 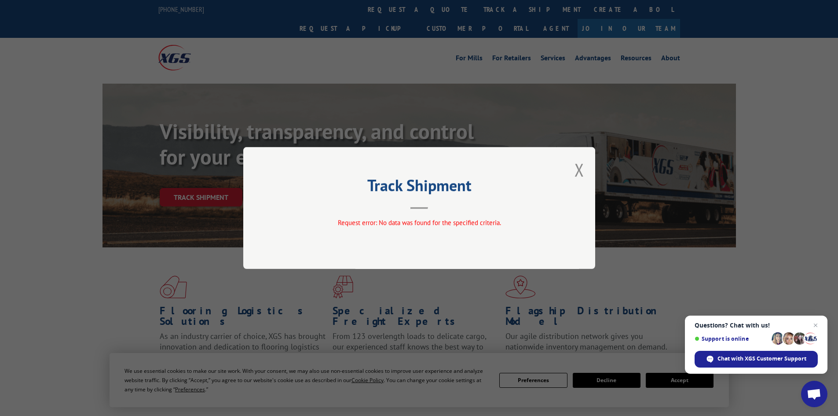 What do you see at coordinates (419, 187) in the screenshot?
I see `h2: Track Shipment` at bounding box center [419, 187].